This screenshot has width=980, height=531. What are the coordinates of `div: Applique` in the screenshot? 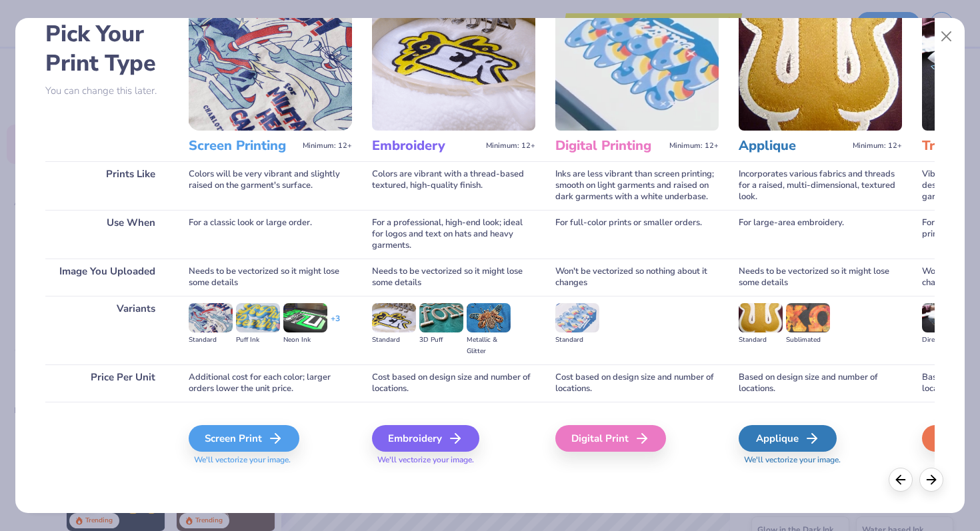 It's located at (787, 438).